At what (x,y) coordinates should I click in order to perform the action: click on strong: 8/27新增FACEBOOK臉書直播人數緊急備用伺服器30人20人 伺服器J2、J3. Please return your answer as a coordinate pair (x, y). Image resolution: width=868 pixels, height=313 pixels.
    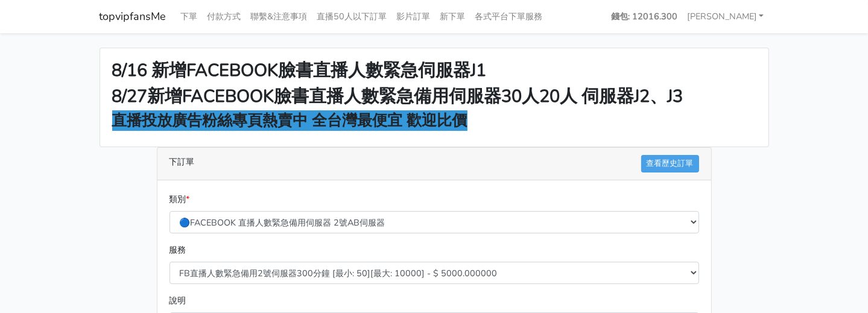
    Looking at the image, I should click on (397, 96).